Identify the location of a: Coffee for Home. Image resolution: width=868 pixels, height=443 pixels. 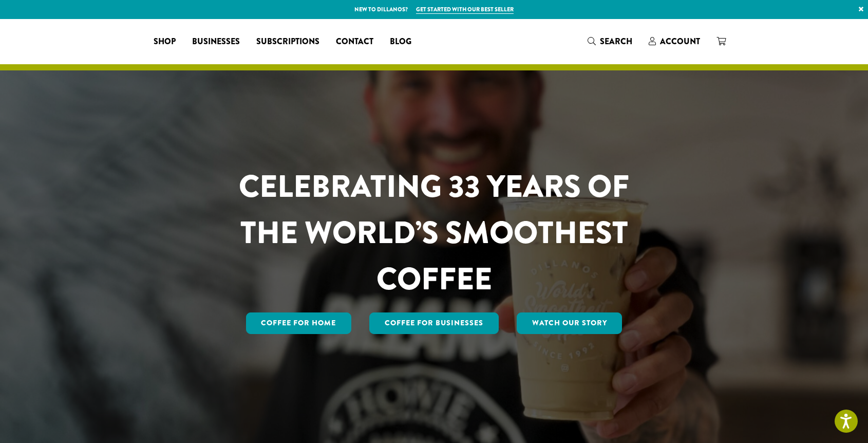
(299, 323).